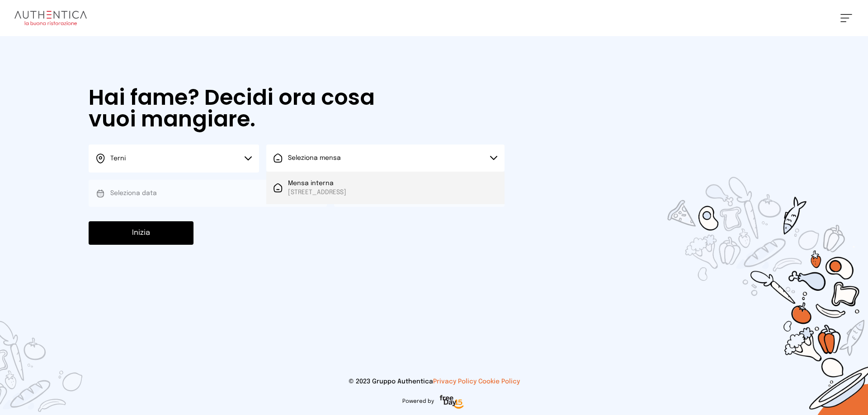 This screenshot has width=868, height=415. I want to click on span: Mensa interna, so click(317, 183).